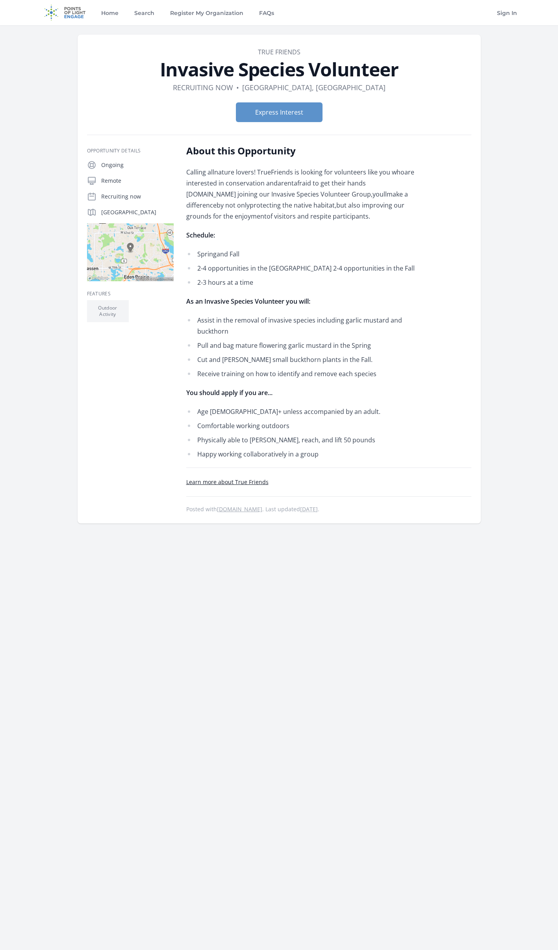 Image resolution: width=558 pixels, height=950 pixels. What do you see at coordinates (301, 326) in the screenshot?
I see `li: Assist in the removal of invasive species including garlic mustard and buckthorn` at bounding box center [301, 326].